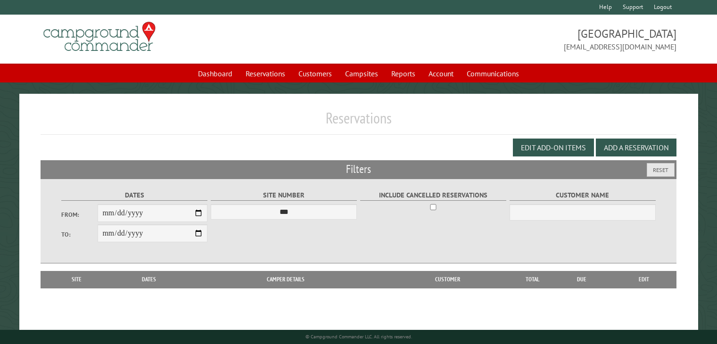 The width and height of the screenshot is (717, 344). What do you see at coordinates (583, 195) in the screenshot?
I see `label: Customer Name` at bounding box center [583, 195].